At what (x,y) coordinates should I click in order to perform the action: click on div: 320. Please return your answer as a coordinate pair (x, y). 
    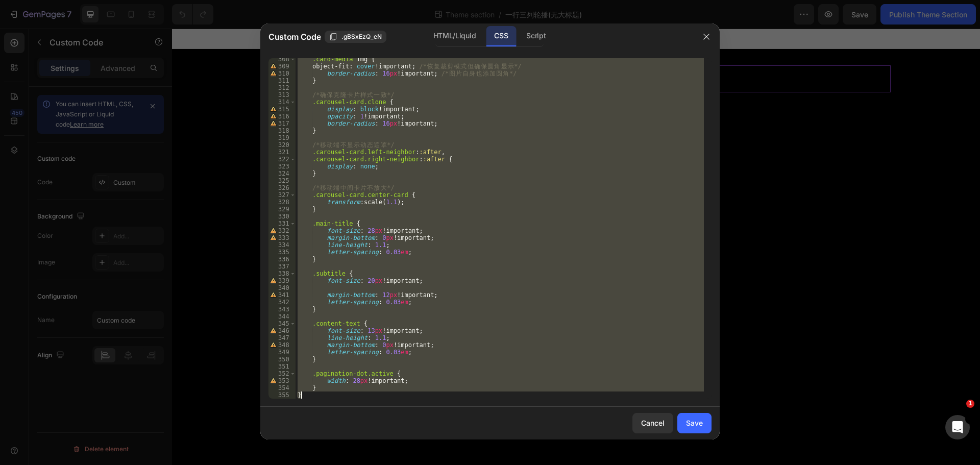
    Looking at the image, I should click on (282, 145).